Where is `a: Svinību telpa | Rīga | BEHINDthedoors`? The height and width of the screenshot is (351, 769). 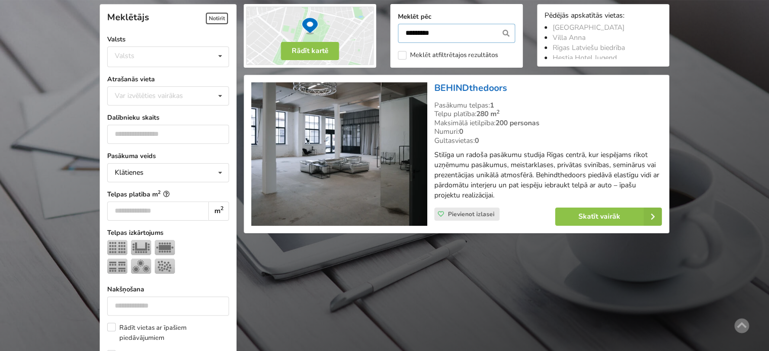 a: Svinību telpa | Rīga | BEHINDthedoors is located at coordinates (339, 154).